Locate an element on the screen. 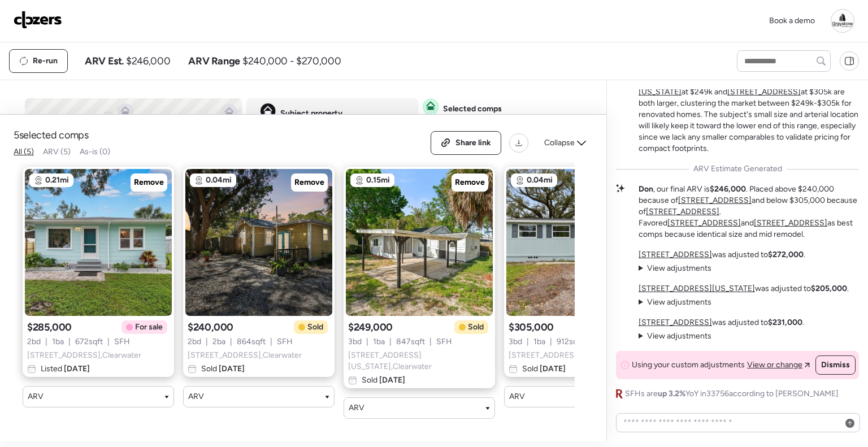 The width and height of the screenshot is (868, 447). span: up 3.2% is located at coordinates (671, 393).